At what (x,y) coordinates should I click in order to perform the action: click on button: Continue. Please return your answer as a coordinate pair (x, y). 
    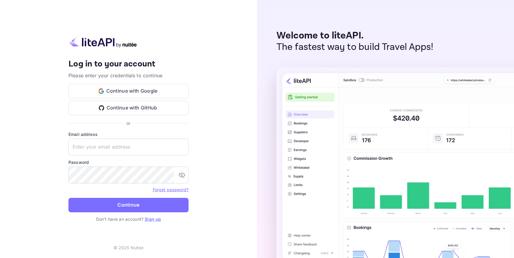
    Looking at the image, I should click on (128, 205).